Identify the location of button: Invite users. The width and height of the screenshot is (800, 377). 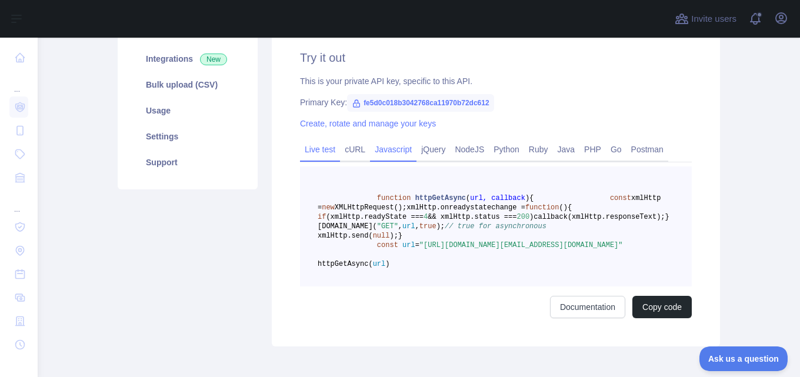
(705, 19).